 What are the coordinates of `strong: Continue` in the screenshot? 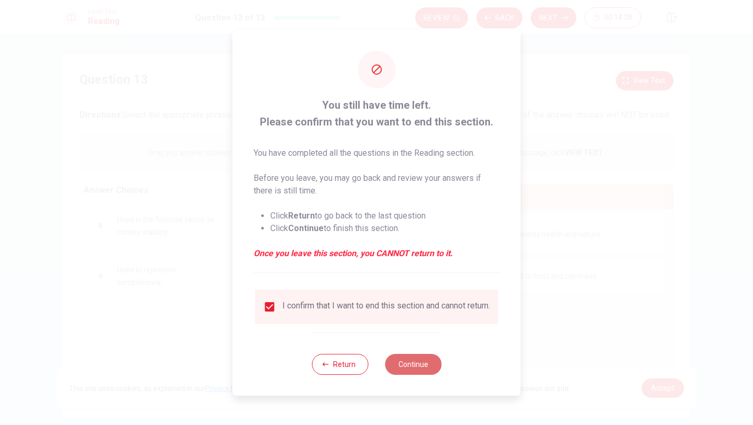 It's located at (306, 228).